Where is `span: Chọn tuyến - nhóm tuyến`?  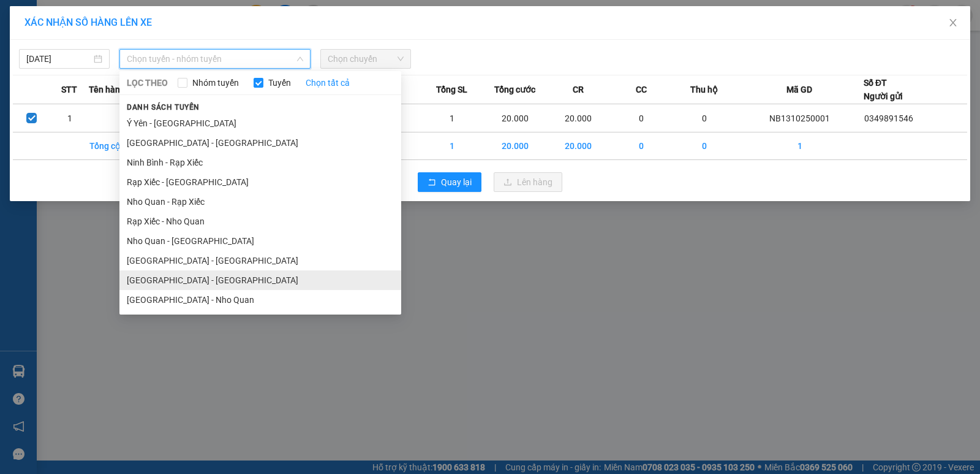 span: Chọn tuyến - nhóm tuyến is located at coordinates (215, 59).